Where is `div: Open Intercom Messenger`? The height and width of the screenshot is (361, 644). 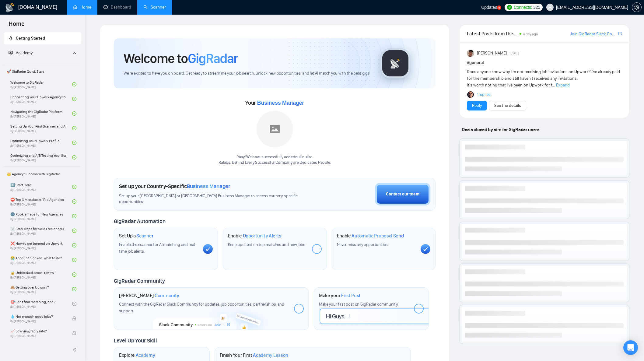 div: Open Intercom Messenger is located at coordinates (630, 348).